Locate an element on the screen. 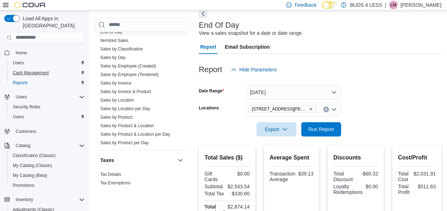  span: Classification (Classic) is located at coordinates (34, 156).